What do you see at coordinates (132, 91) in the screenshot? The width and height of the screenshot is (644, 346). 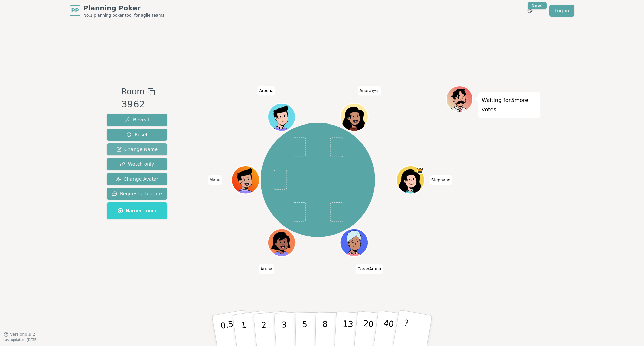 I see `span: Room` at bounding box center [132, 91].